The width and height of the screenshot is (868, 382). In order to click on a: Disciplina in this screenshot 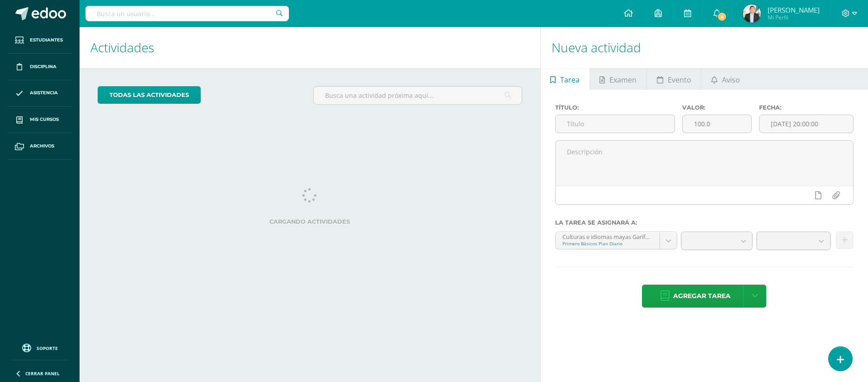, I will do `click(40, 67)`.